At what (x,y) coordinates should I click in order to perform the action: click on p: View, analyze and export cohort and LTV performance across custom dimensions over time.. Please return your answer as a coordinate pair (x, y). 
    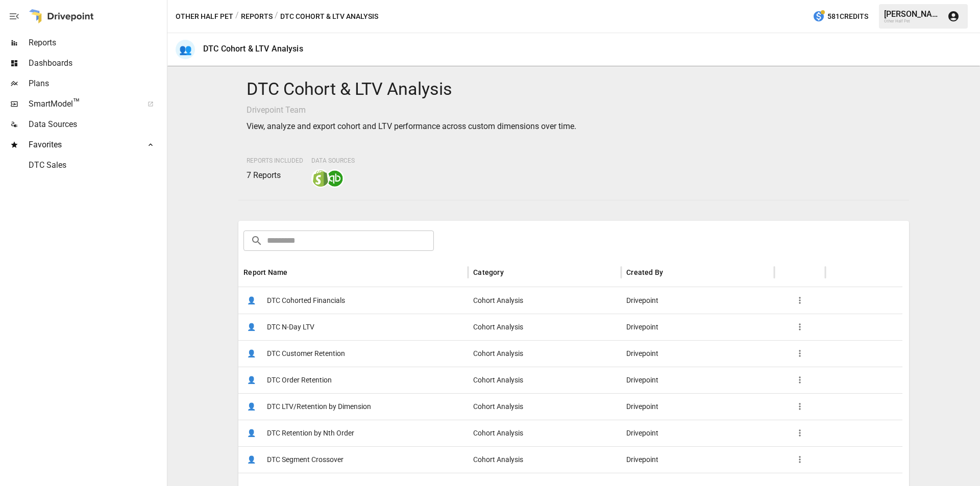
    Looking at the image, I should click on (573, 127).